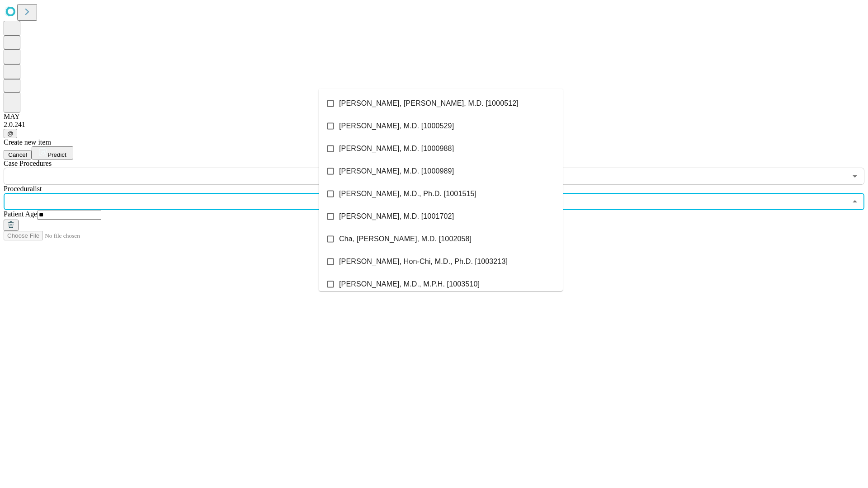 This screenshot has height=488, width=868. What do you see at coordinates (28, 163) in the screenshot?
I see `span: Scheduled Procedure` at bounding box center [28, 163].